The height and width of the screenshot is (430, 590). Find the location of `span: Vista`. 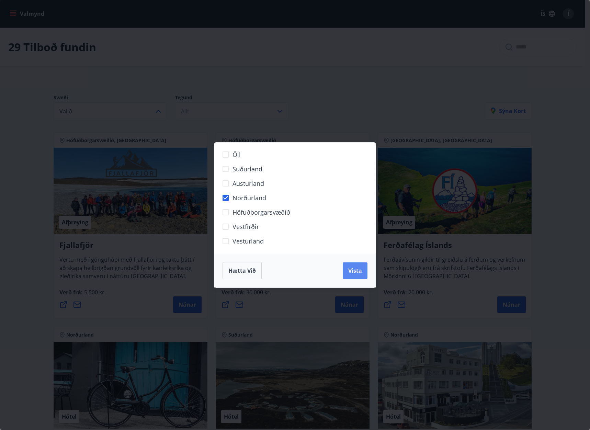

span: Vista is located at coordinates (355, 271).